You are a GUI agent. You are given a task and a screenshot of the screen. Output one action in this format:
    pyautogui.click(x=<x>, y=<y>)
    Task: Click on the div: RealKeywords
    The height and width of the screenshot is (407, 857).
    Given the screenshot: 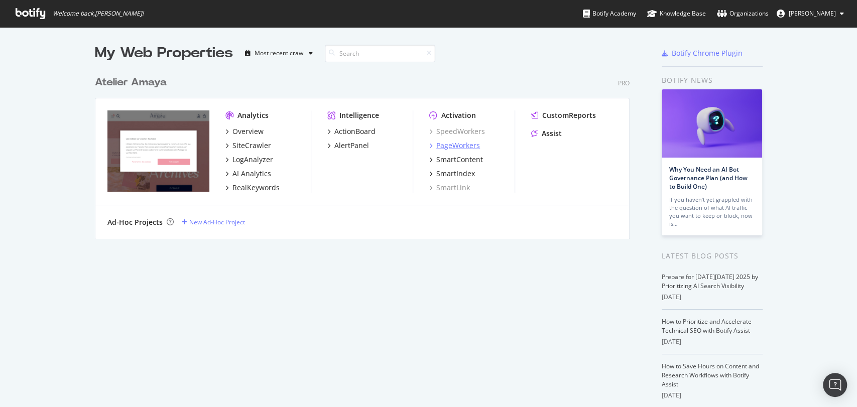 What is the action you would take?
    pyautogui.click(x=256, y=188)
    